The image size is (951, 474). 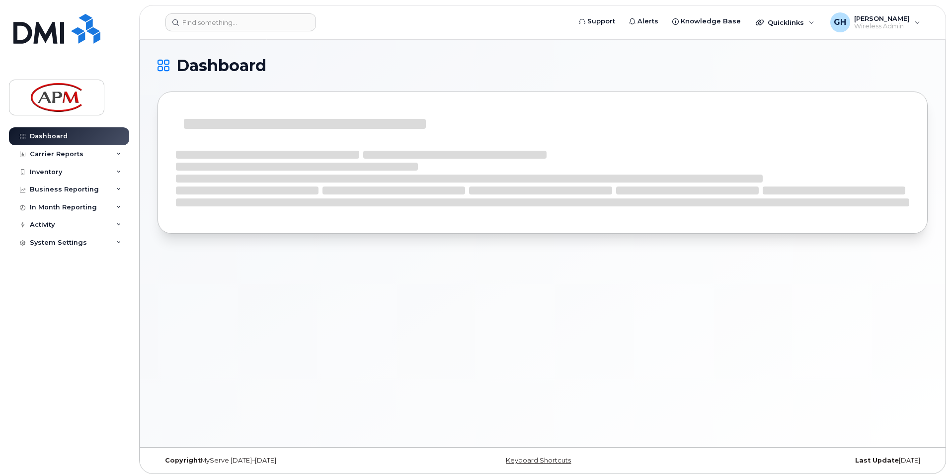 What do you see at coordinates (221, 66) in the screenshot?
I see `span: Dashboard` at bounding box center [221, 66].